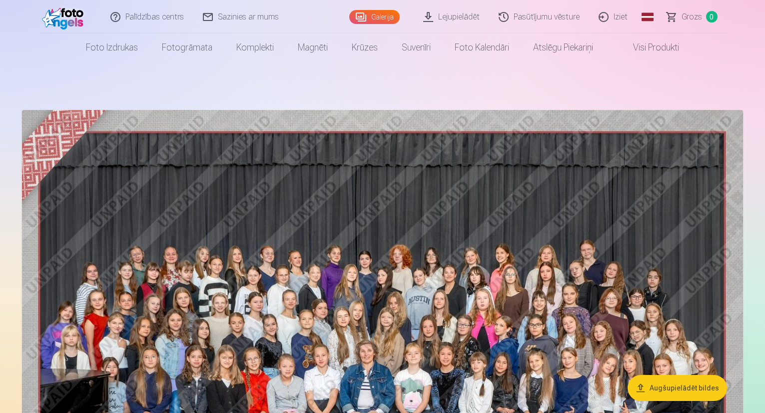 The image size is (765, 413). I want to click on span: Grozs, so click(691, 17).